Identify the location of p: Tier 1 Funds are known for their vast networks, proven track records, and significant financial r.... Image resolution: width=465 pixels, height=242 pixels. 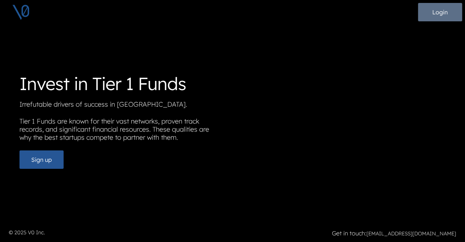
(123, 131).